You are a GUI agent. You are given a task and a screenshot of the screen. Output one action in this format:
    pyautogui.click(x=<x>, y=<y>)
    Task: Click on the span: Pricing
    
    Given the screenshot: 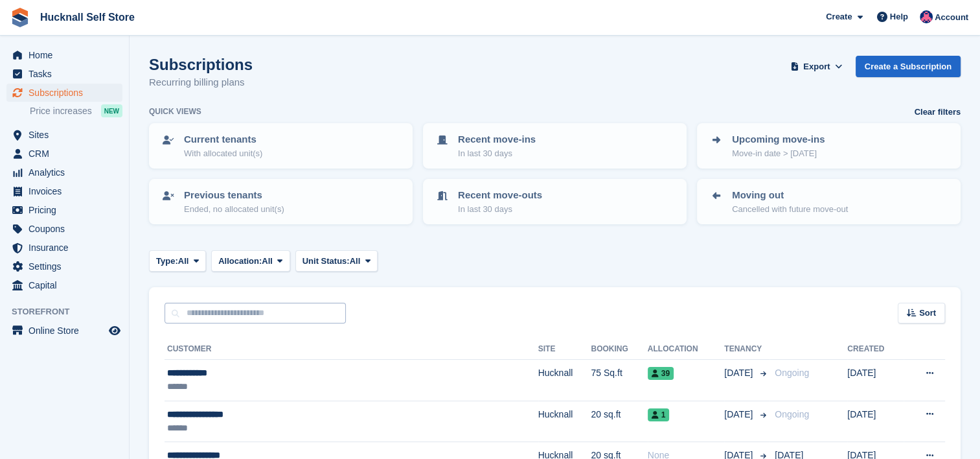 What is the action you would take?
    pyautogui.click(x=67, y=210)
    